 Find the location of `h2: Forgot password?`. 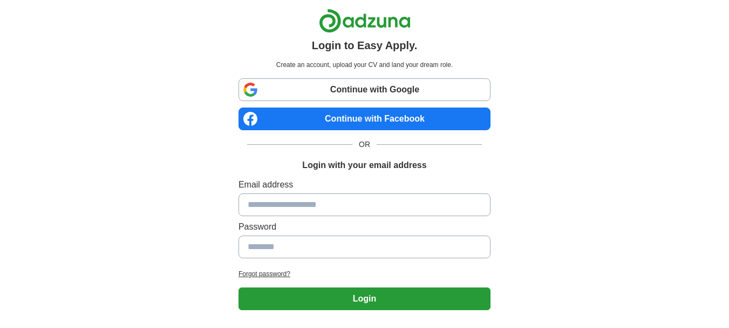

h2: Forgot password? is located at coordinates (364, 274).